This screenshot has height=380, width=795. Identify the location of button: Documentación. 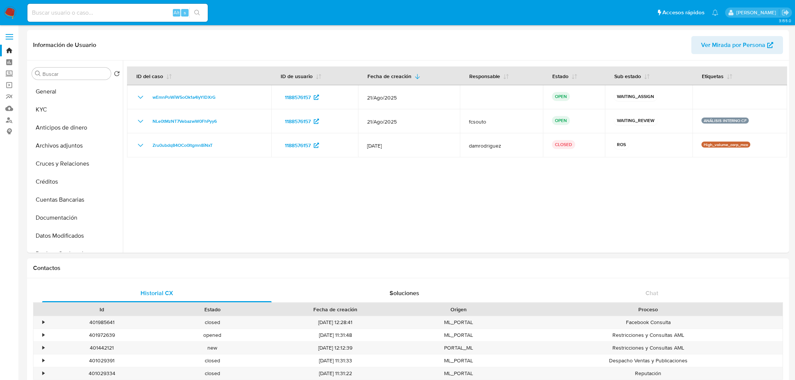
(76, 218).